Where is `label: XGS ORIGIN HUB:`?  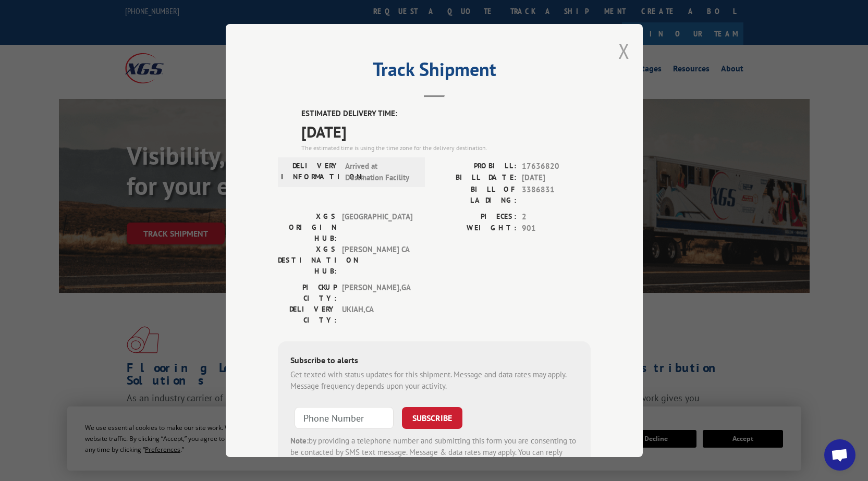 label: XGS ORIGIN HUB: is located at coordinates (307, 227).